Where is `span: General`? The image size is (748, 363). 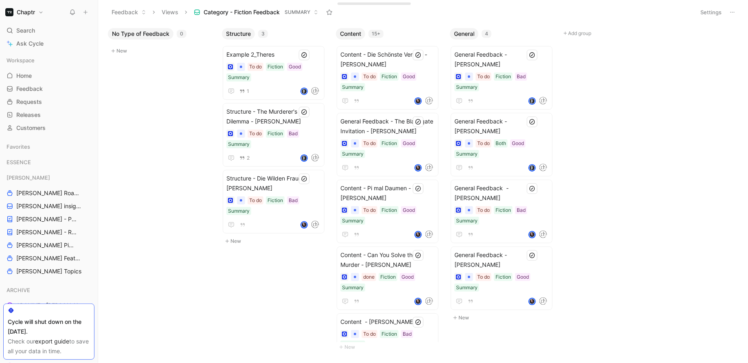 span: General is located at coordinates (464, 34).